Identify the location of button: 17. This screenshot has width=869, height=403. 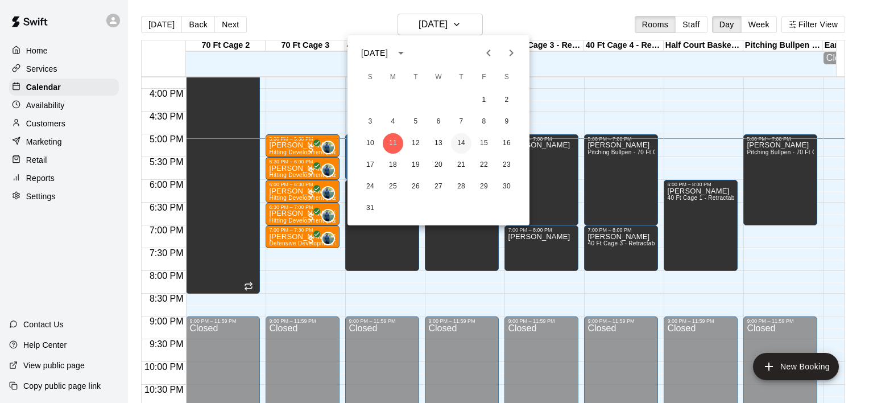
(370, 165).